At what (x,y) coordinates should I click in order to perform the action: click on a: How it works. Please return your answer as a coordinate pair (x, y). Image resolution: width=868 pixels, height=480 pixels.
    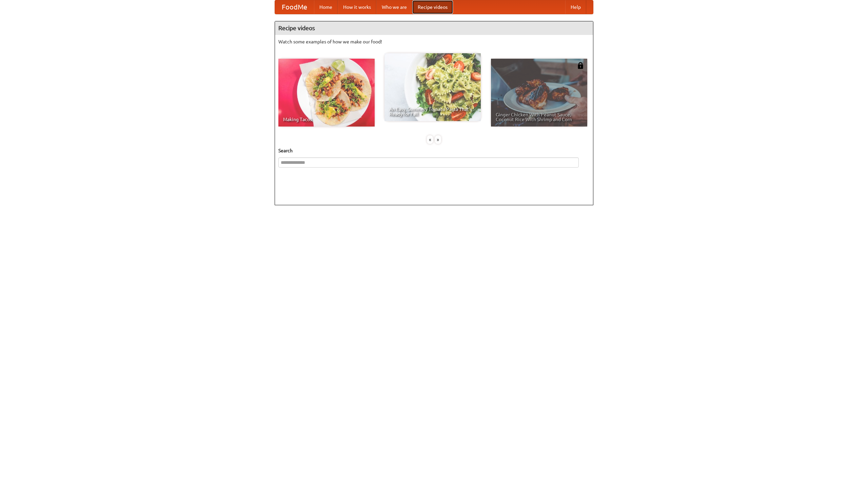
    Looking at the image, I should click on (357, 7).